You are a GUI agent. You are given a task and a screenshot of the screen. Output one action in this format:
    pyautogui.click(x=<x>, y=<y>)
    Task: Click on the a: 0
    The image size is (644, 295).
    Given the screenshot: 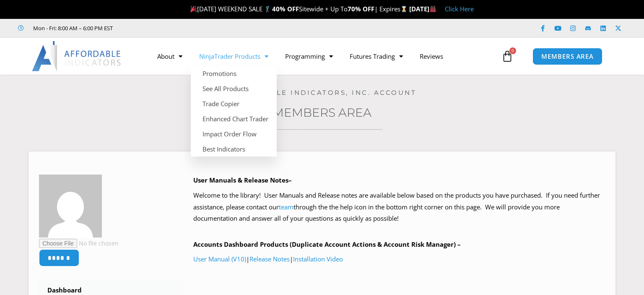 What is the action you would take?
    pyautogui.click(x=507, y=56)
    